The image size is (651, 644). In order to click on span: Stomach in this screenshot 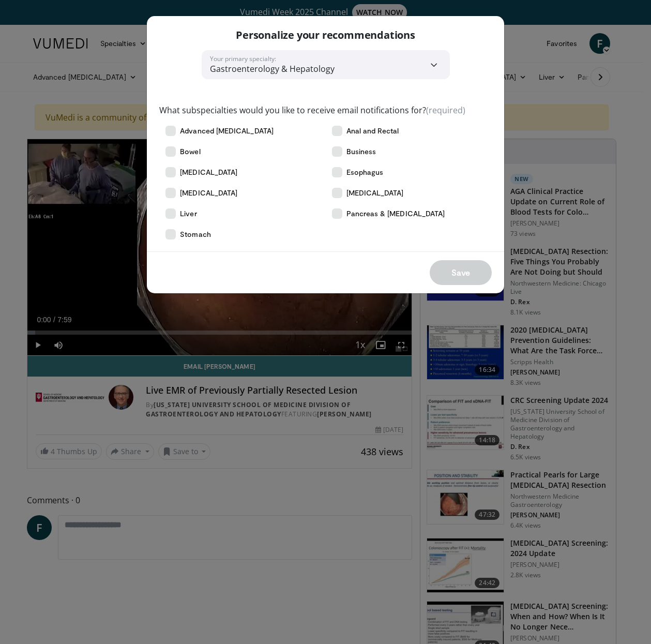, I will do `click(196, 235)`.